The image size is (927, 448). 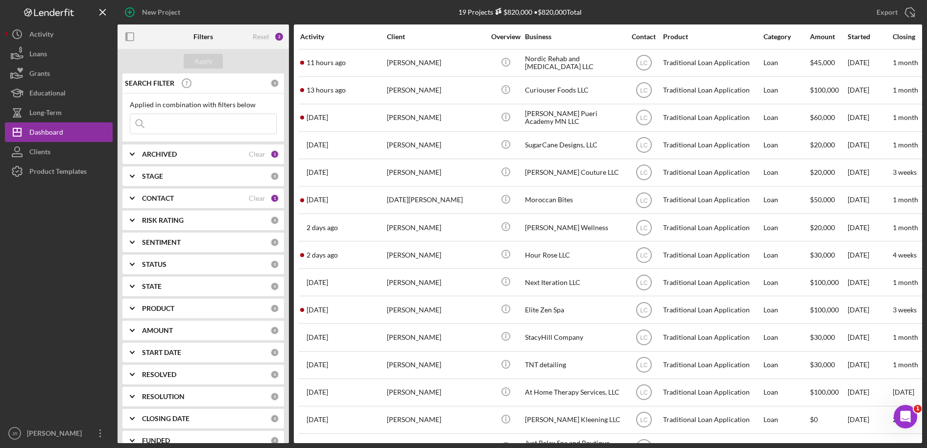 I want to click on b: PRODUCT, so click(x=158, y=309).